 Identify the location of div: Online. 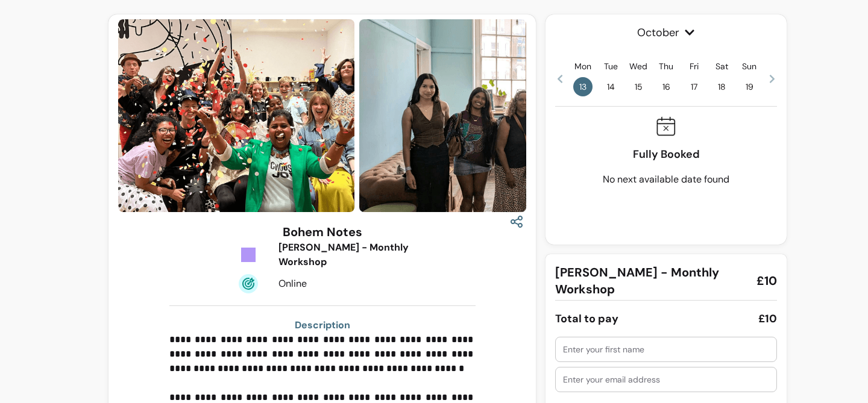
(350, 283).